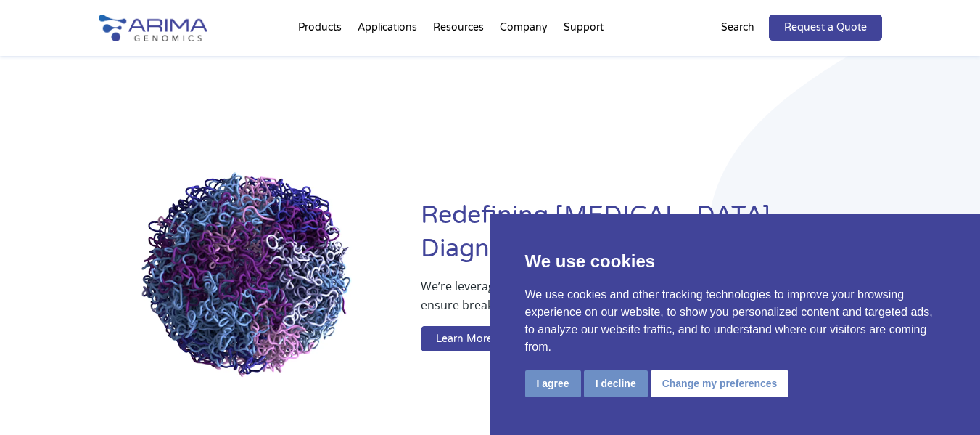 Image resolution: width=980 pixels, height=435 pixels. Describe the element at coordinates (736, 321) in the screenshot. I see `p: We use cookies and other tracking technologies to improve your browsing experience on our website...` at that location.